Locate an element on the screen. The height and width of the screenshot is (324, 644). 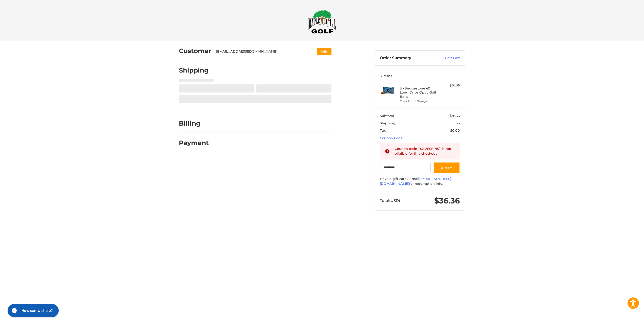
h2: Customer is located at coordinates (195, 51).